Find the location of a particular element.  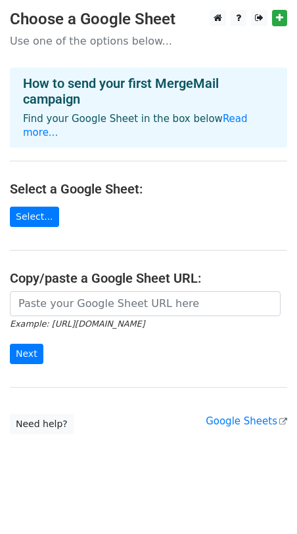

input: Next is located at coordinates (26, 354).